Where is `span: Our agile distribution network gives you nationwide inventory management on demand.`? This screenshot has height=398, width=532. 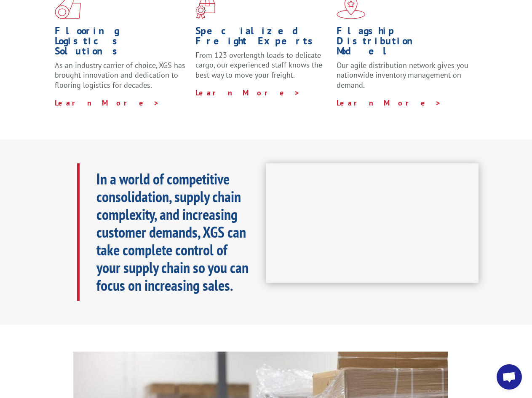
span: Our agile distribution network gives you nationwide inventory management on demand. is located at coordinates (402, 75).